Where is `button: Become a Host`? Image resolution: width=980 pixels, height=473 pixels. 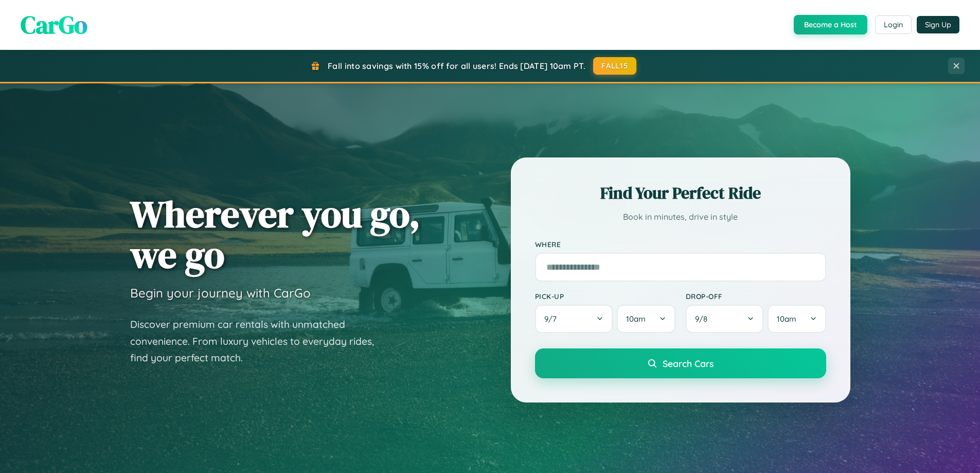
button: Become a Host is located at coordinates (830, 25).